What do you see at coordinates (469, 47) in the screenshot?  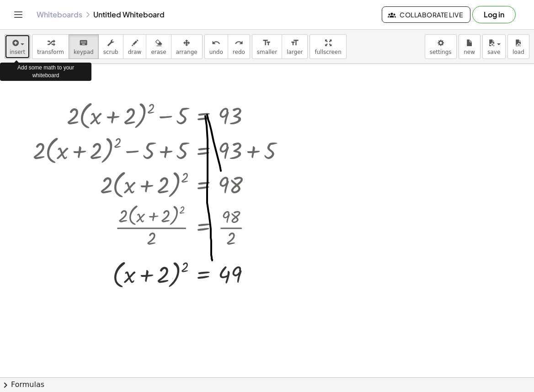 I see `button: new` at bounding box center [469, 47].